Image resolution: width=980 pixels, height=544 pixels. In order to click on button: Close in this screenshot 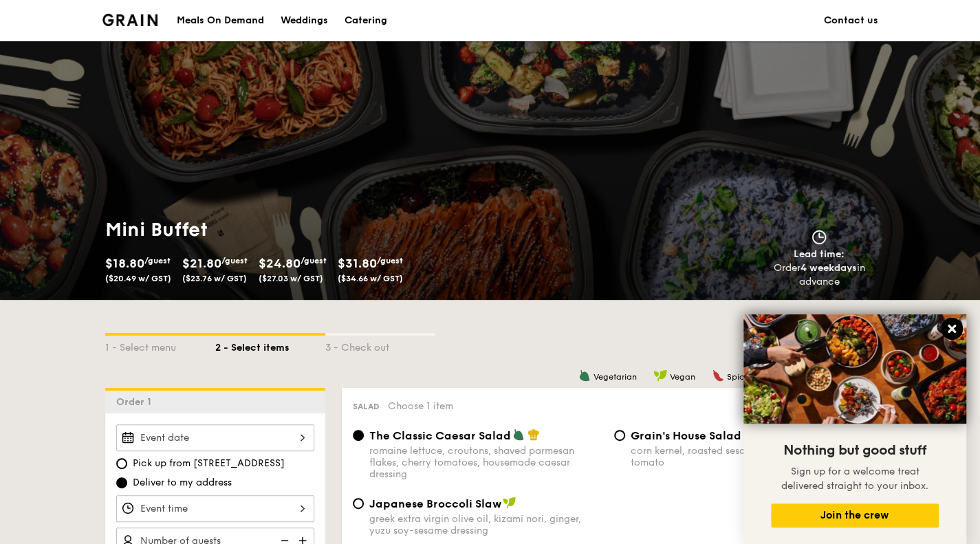, I will do `click(952, 329)`.